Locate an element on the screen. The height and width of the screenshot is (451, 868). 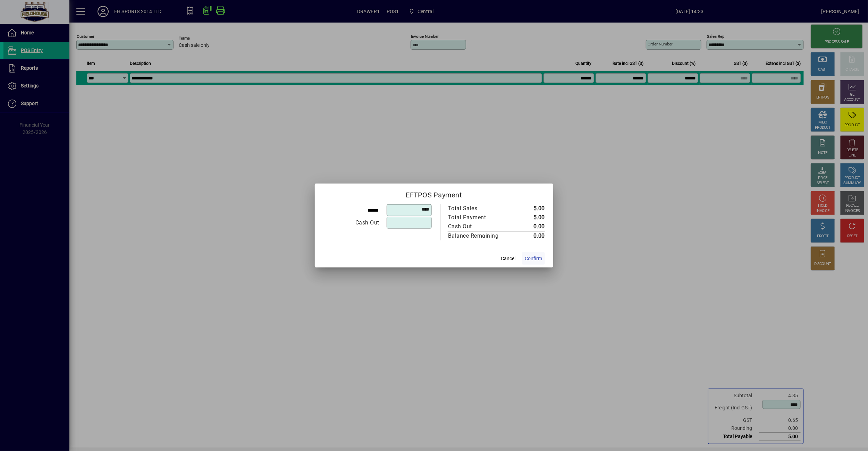
span: Cancel is located at coordinates (508, 258).